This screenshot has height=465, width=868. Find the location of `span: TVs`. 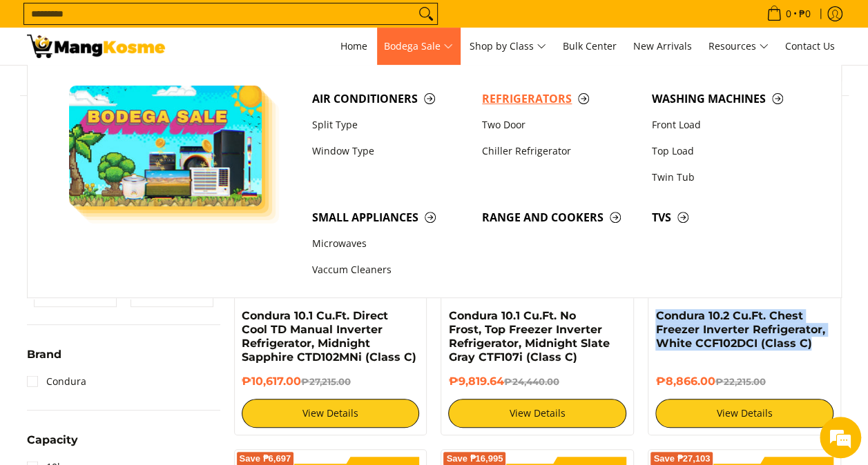

span: TVs is located at coordinates (730, 218).